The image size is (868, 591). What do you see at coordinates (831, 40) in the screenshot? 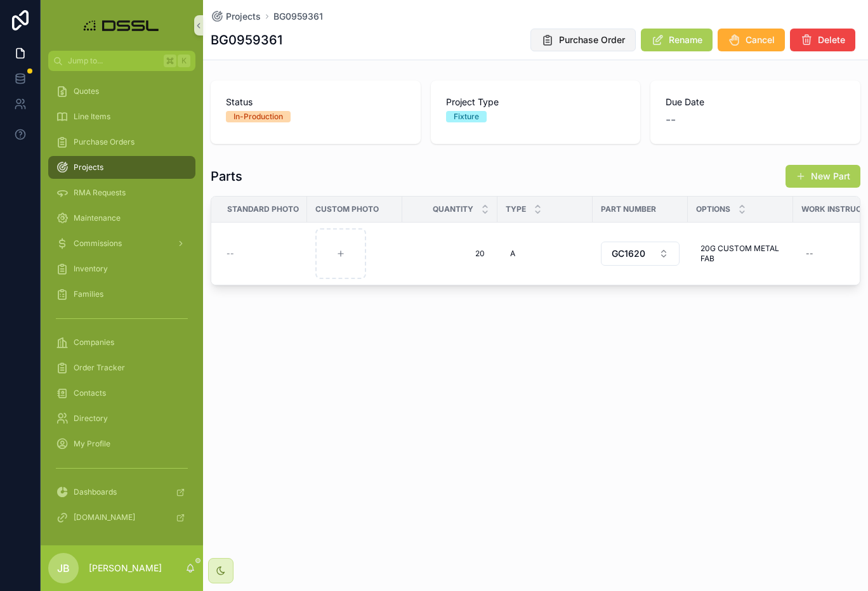
I see `span: Delete` at bounding box center [831, 40].